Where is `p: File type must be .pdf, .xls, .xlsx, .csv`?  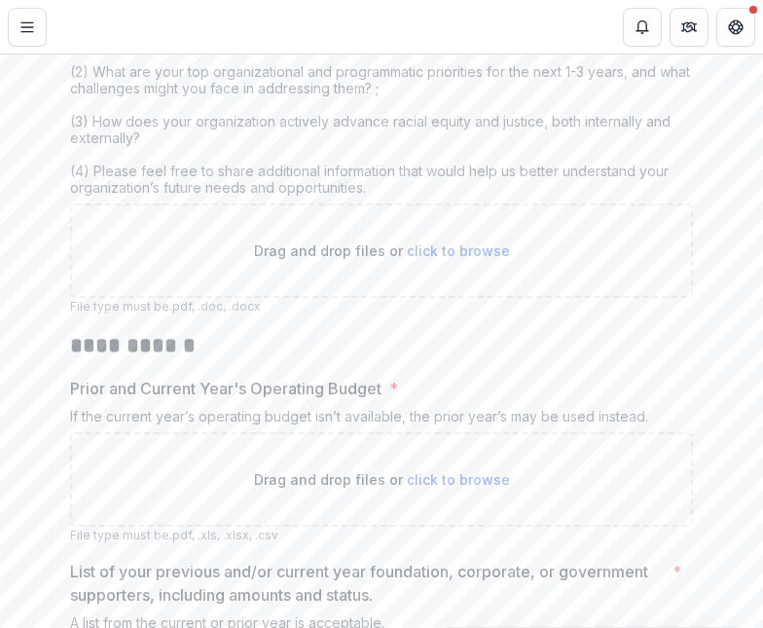
p: File type must be .pdf, .xls, .xlsx, .csv is located at coordinates (382, 535).